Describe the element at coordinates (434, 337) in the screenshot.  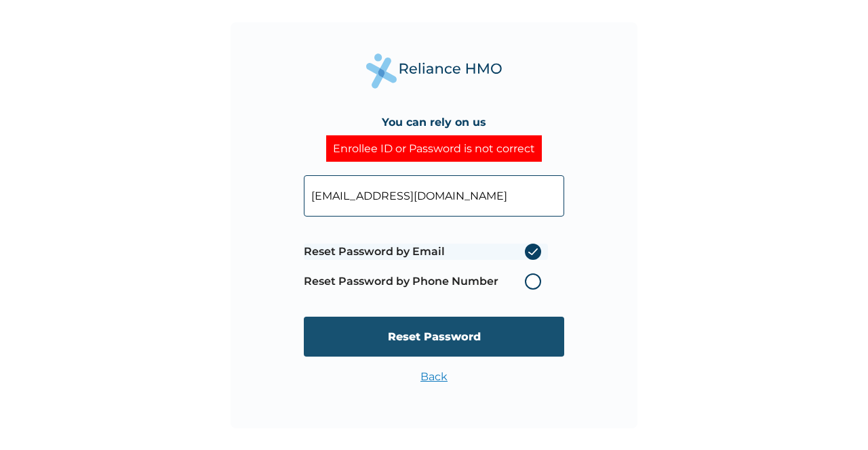
I see `input: Reset Password` at that location.